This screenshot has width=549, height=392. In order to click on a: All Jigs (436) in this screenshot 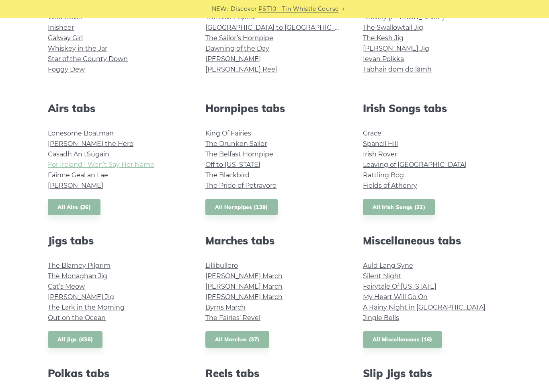, I will do `click(75, 339)`.